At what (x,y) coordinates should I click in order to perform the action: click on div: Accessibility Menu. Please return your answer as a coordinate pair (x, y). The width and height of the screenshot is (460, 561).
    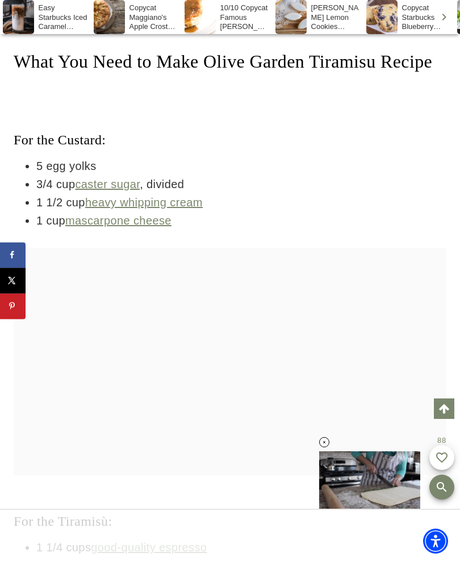
    Looking at the image, I should click on (436, 541).